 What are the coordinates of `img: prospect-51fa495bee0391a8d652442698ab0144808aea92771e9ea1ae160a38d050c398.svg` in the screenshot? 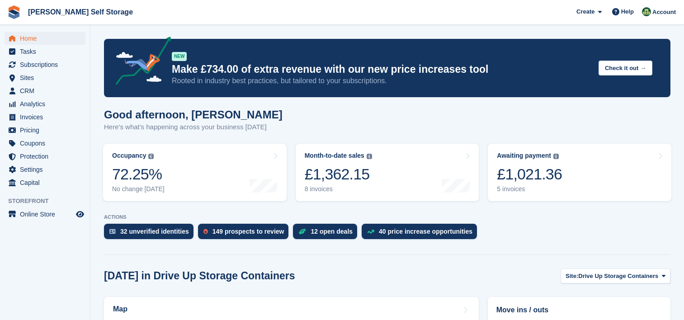 It's located at (206, 231).